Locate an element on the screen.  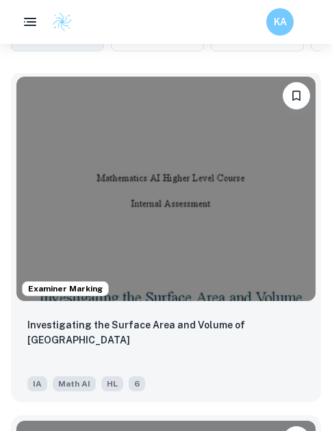
h6: KA is located at coordinates (280, 22).